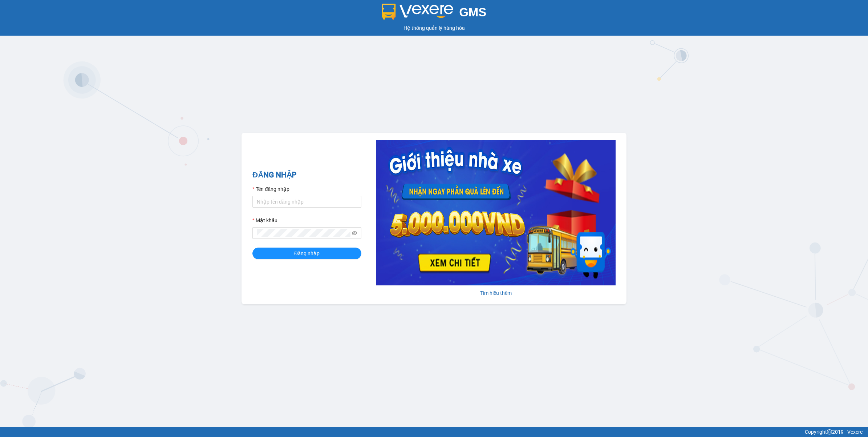 Image resolution: width=868 pixels, height=437 pixels. I want to click on div: Tìm hiểu thêm, so click(496, 293).